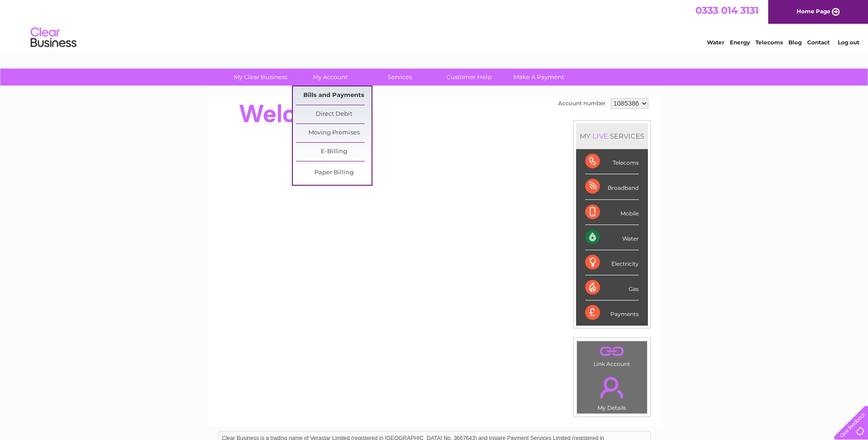  I want to click on a: Paper Billing, so click(333, 173).